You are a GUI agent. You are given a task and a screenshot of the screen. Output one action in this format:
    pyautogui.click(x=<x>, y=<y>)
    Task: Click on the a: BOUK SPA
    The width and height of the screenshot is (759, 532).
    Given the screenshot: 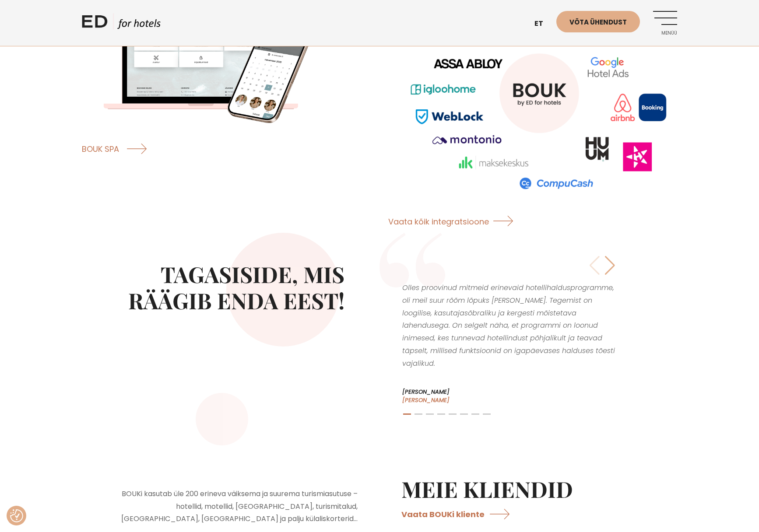 What is the action you would take?
    pyautogui.click(x=116, y=148)
    